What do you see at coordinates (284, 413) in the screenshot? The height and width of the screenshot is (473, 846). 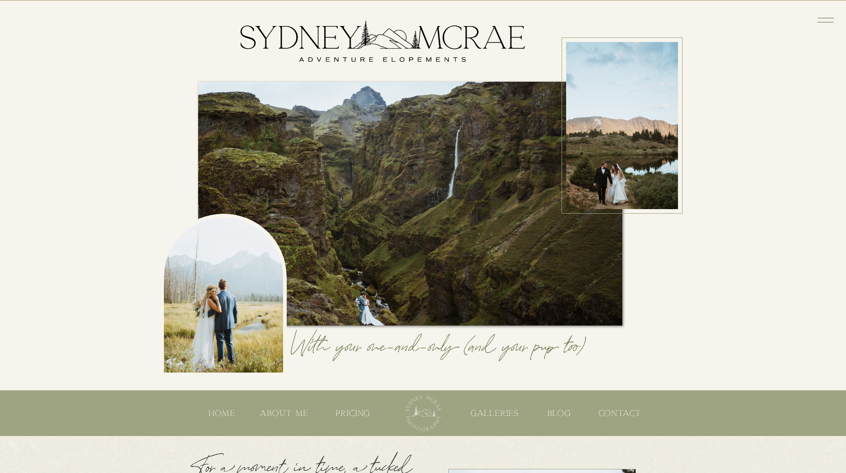 I see `nav: ABOUT me` at bounding box center [284, 413].